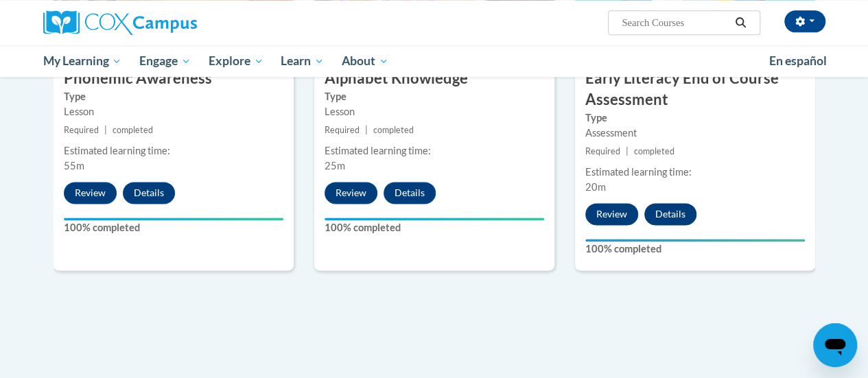  I want to click on span: About, so click(365, 61).